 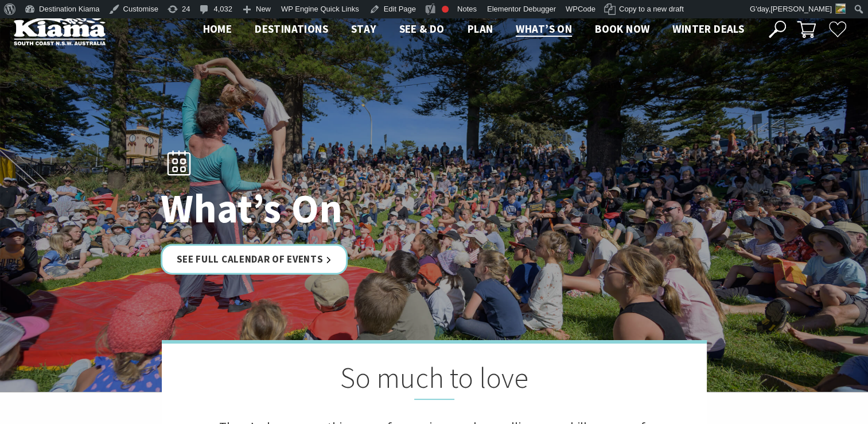 What do you see at coordinates (708, 29) in the screenshot?
I see `span: Winter Deals` at bounding box center [708, 29].